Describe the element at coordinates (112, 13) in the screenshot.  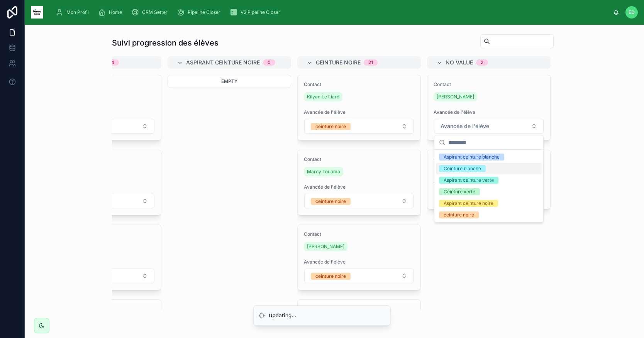
I see `a: Home` at that location.